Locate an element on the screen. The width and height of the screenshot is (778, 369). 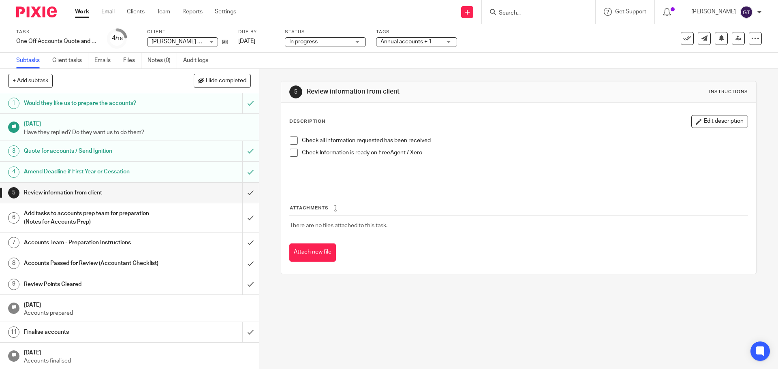
img: svg%3E is located at coordinates (747, 12).